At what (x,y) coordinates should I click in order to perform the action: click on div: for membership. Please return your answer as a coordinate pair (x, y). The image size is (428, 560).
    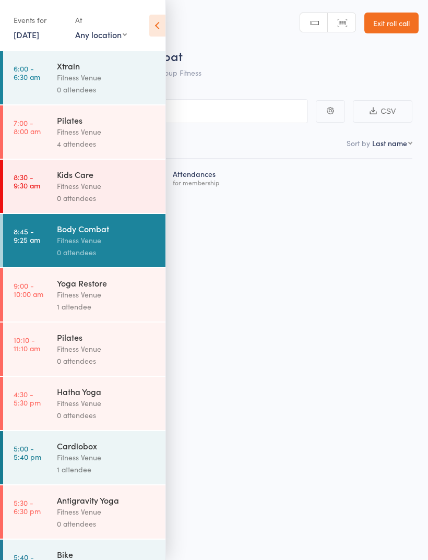
    Looking at the image, I should click on (290, 182).